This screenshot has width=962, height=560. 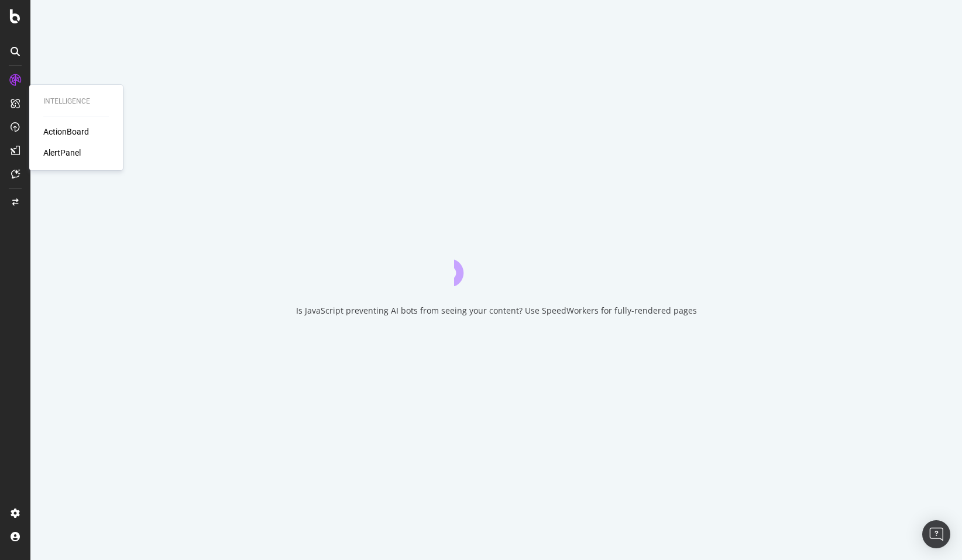 I want to click on a: AlertPanel, so click(x=62, y=153).